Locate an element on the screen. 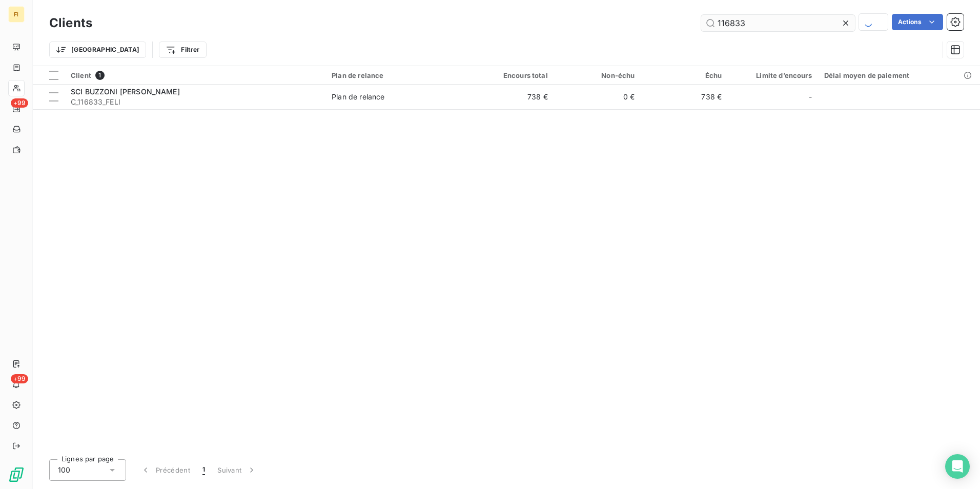 The height and width of the screenshot is (489, 980). a: +99 is located at coordinates (16, 109).